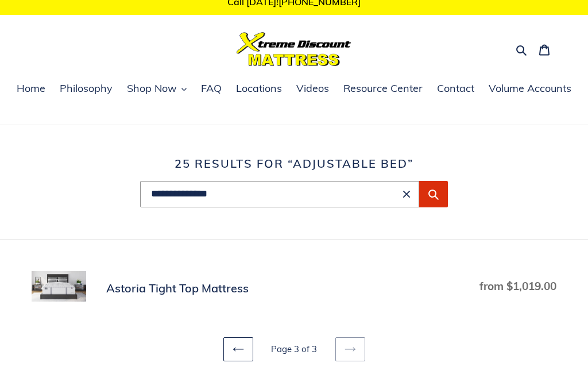  What do you see at coordinates (294, 164) in the screenshot?
I see `h1: 25 results for “adjustable bed”` at bounding box center [294, 164].